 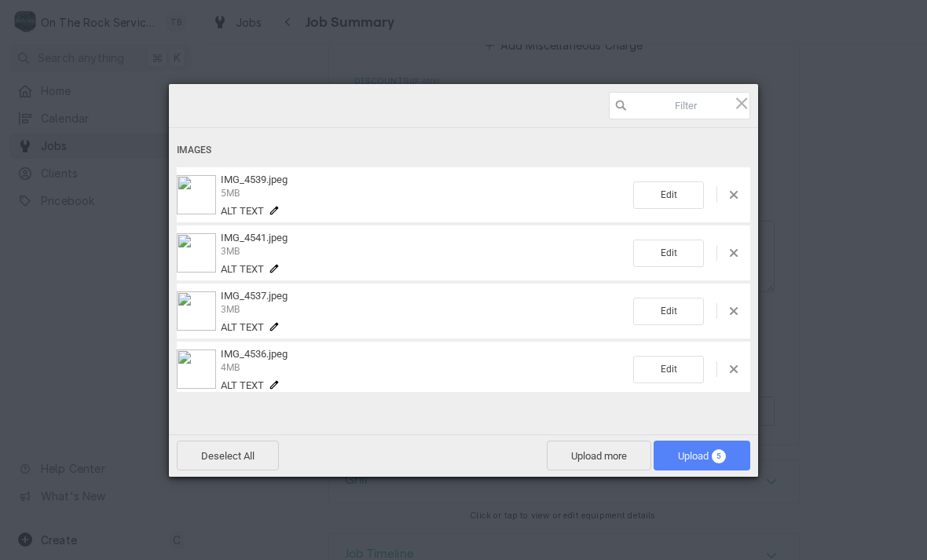 I want to click on span: IMG_4541.jpeg, so click(x=254, y=238).